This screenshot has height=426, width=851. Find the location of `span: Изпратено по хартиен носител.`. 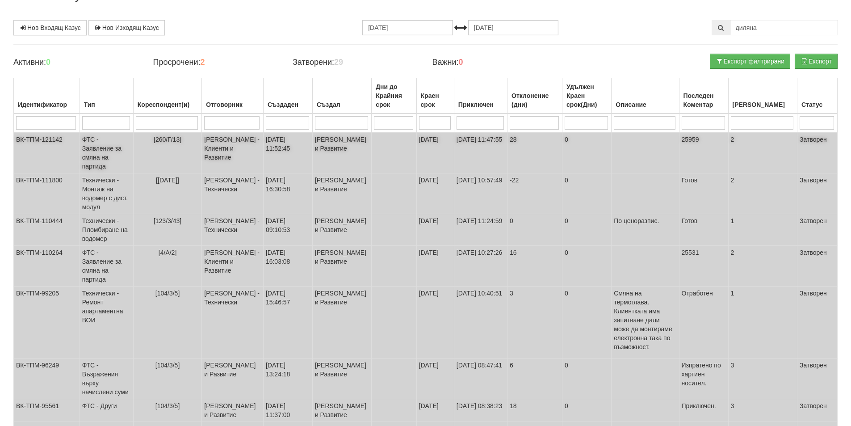

span: Изпратено по хартиен носител. is located at coordinates (701, 374).